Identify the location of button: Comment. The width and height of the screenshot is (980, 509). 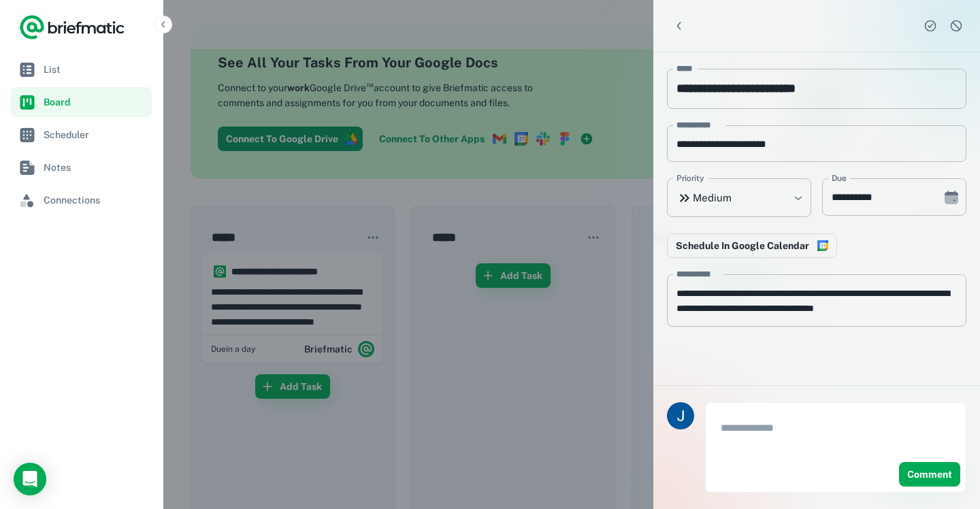
(930, 475).